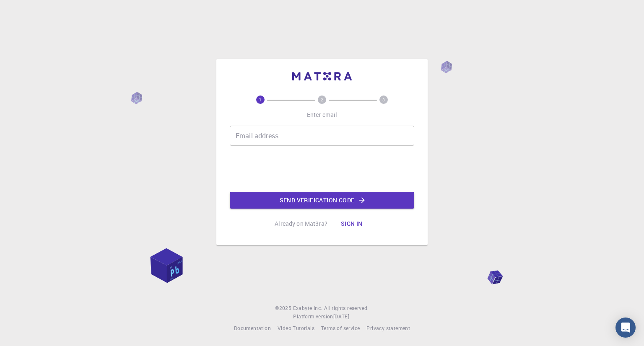 This screenshot has width=644, height=346. What do you see at coordinates (625, 328) in the screenshot?
I see `div: Open Intercom Messenger` at bounding box center [625, 328].